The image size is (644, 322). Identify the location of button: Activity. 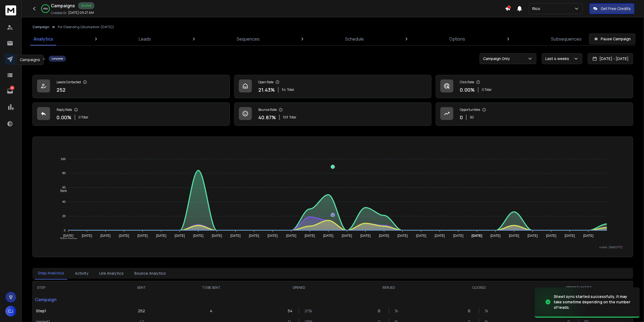
(82, 274).